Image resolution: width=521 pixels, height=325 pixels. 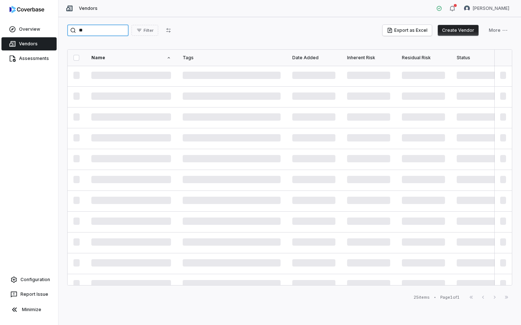 I want to click on button: Export as Excel, so click(x=407, y=30).